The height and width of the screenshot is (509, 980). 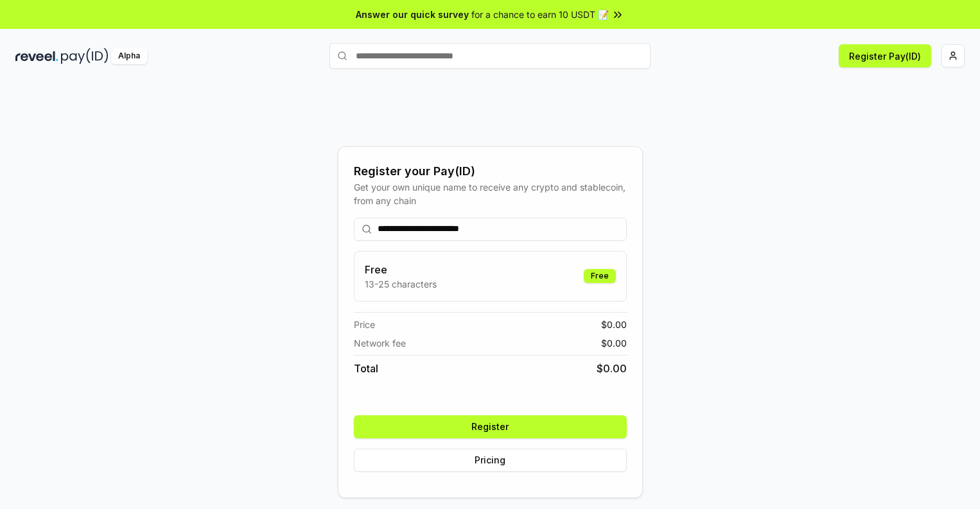 I want to click on span: Answer our quick survey, so click(x=412, y=14).